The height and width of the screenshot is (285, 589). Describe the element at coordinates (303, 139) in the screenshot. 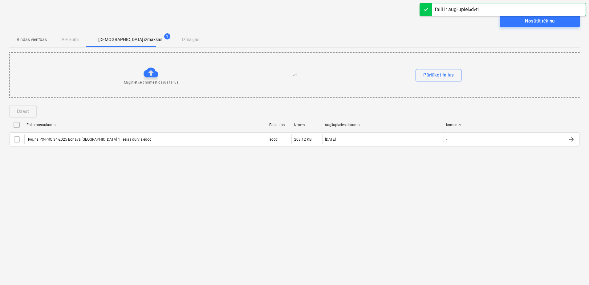

I see `div: 208.12 KB` at that location.